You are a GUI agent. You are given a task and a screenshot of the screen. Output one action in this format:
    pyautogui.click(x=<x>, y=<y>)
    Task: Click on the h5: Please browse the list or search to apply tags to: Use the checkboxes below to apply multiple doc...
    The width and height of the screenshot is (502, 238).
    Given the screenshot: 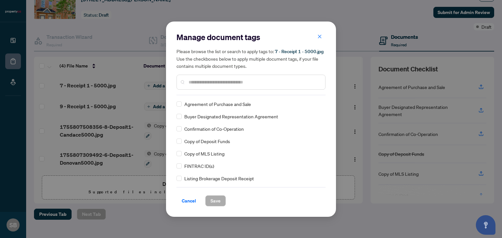 What is the action you would take?
    pyautogui.click(x=251, y=58)
    